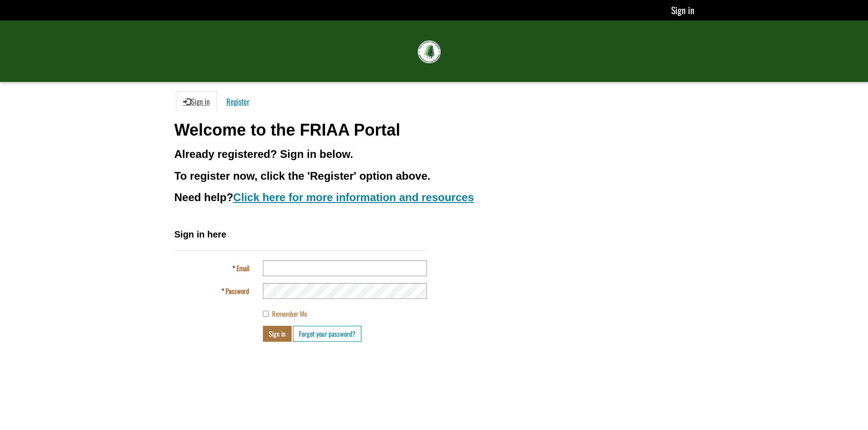  I want to click on span: Sign in here, so click(201, 235).